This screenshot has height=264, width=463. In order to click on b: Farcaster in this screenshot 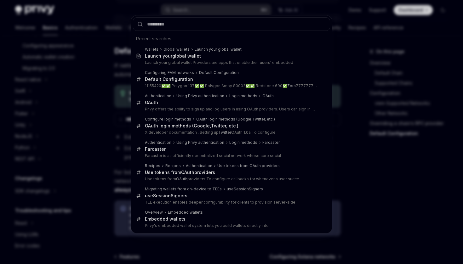, I will do `click(155, 149)`.